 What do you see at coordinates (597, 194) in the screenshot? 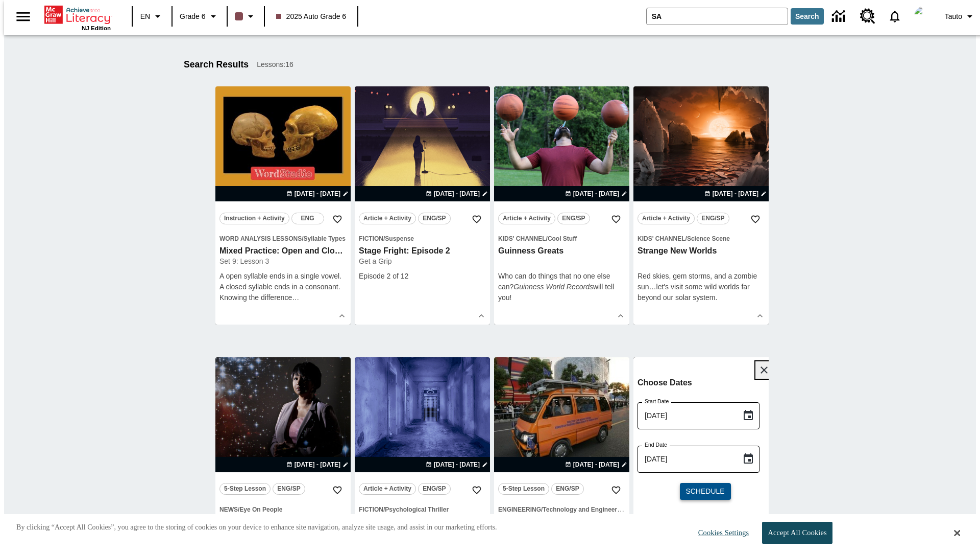
I see `button: Oct 10 - Oct 10 Choose Dates` at bounding box center [597, 194].